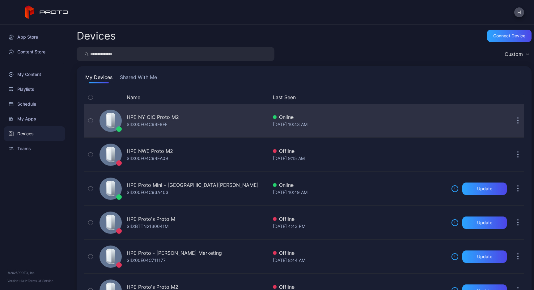  I want to click on div: Teams, so click(34, 149).